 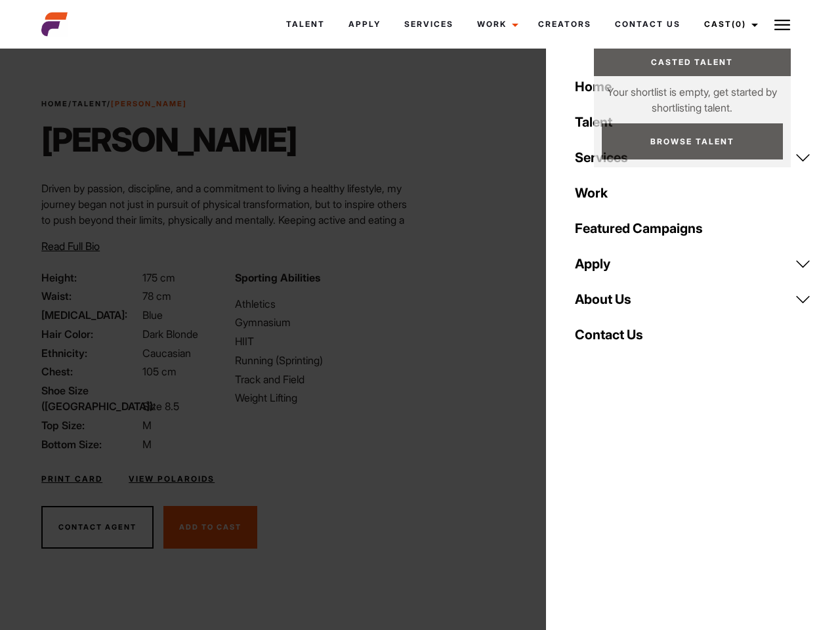 What do you see at coordinates (70, 246) in the screenshot?
I see `button: Read Full Bio` at bounding box center [70, 246].